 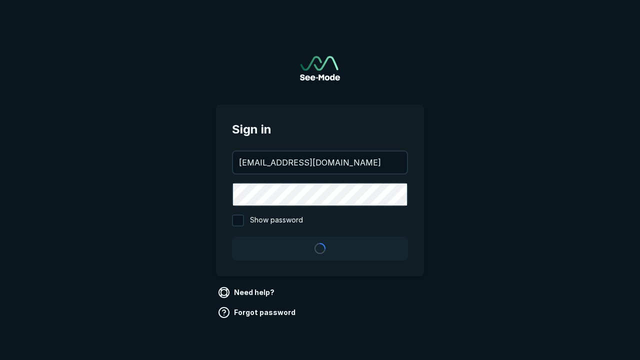 What do you see at coordinates (320, 129) in the screenshot?
I see `span: Sign in` at bounding box center [320, 129].